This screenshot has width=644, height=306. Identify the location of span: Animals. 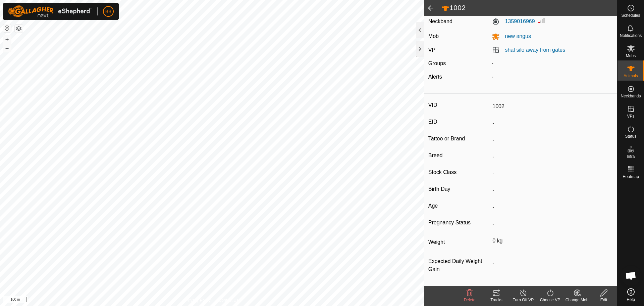
(631, 75).